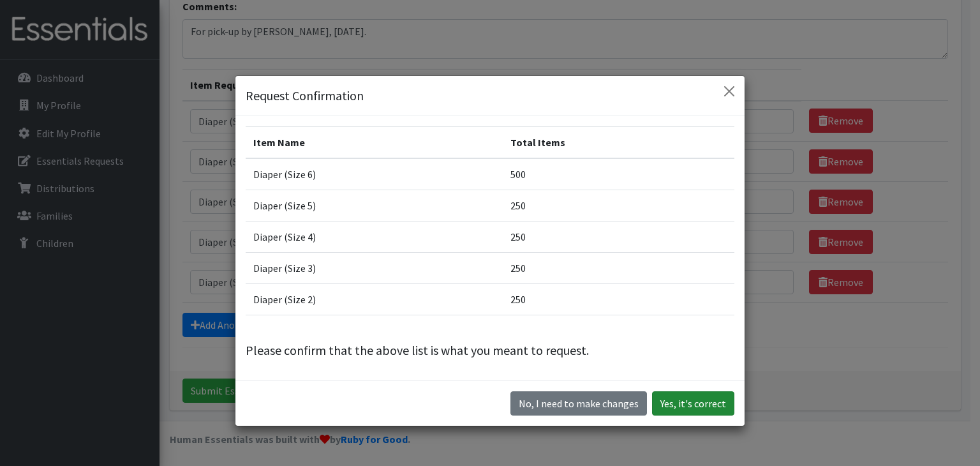  Describe the element at coordinates (374, 206) in the screenshot. I see `td: Diaper (Size 5)` at that location.